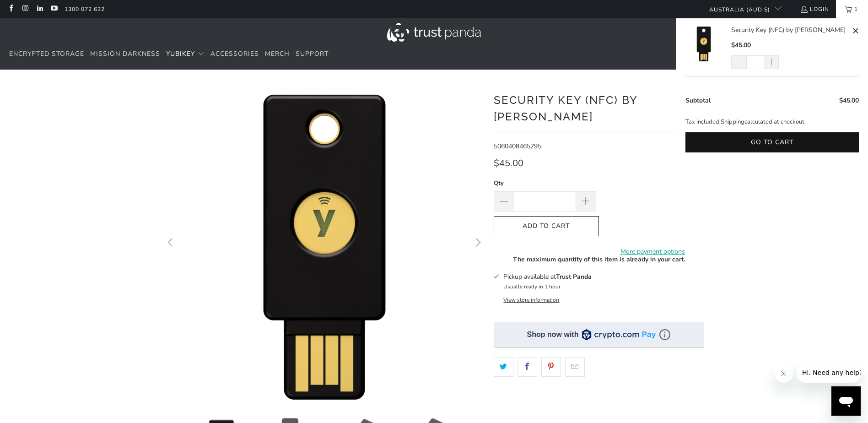  What do you see at coordinates (546, 226) in the screenshot?
I see `button: Add to Cart` at bounding box center [546, 226].